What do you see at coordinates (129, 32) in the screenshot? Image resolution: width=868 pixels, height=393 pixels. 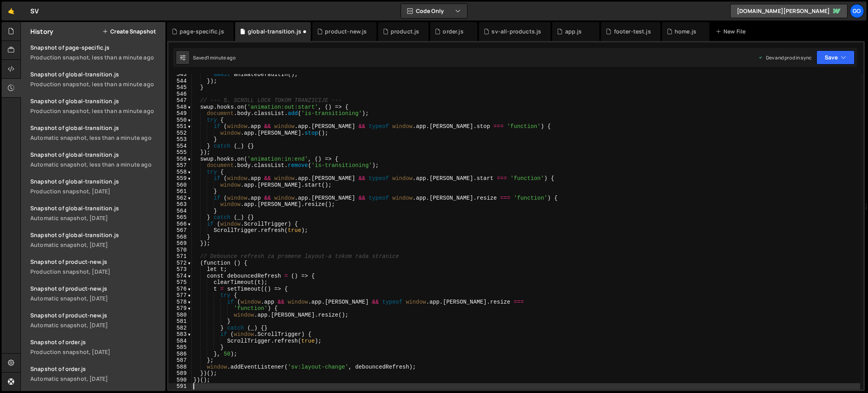 I see `button: Create Snapshot` at bounding box center [129, 32].